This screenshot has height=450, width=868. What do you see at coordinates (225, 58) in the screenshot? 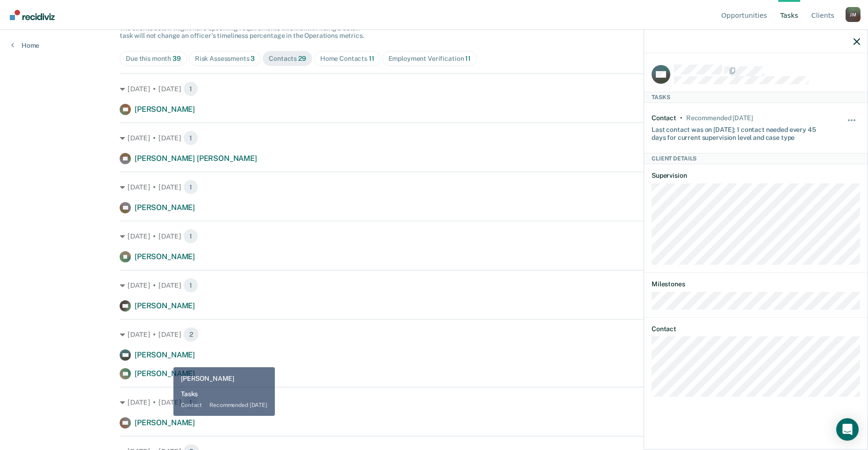
I see `div: Risk Assessments` at bounding box center [225, 58].